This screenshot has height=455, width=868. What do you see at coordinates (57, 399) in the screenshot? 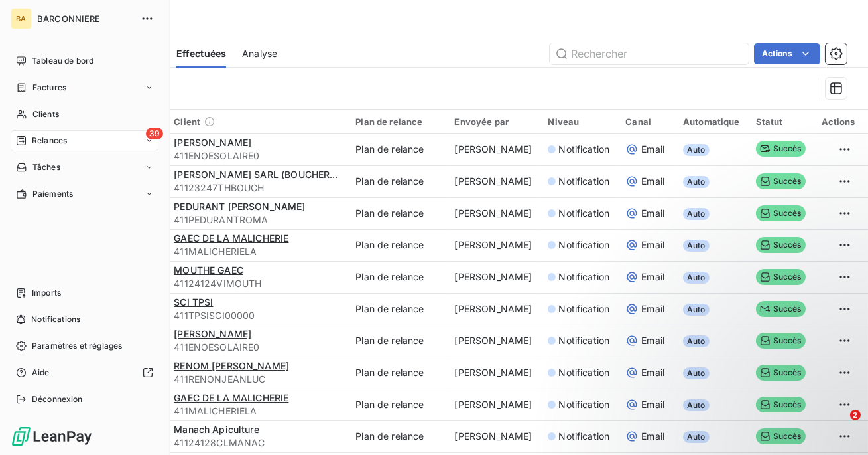
I see `span: Déconnexion` at bounding box center [57, 399].